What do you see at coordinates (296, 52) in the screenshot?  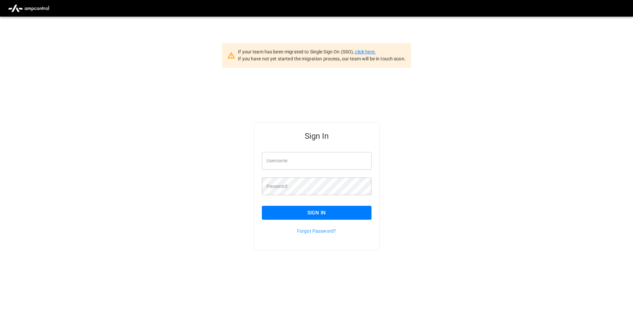 I see `span: If your team has been migrated to Single Sign On (SSO),` at bounding box center [296, 52].